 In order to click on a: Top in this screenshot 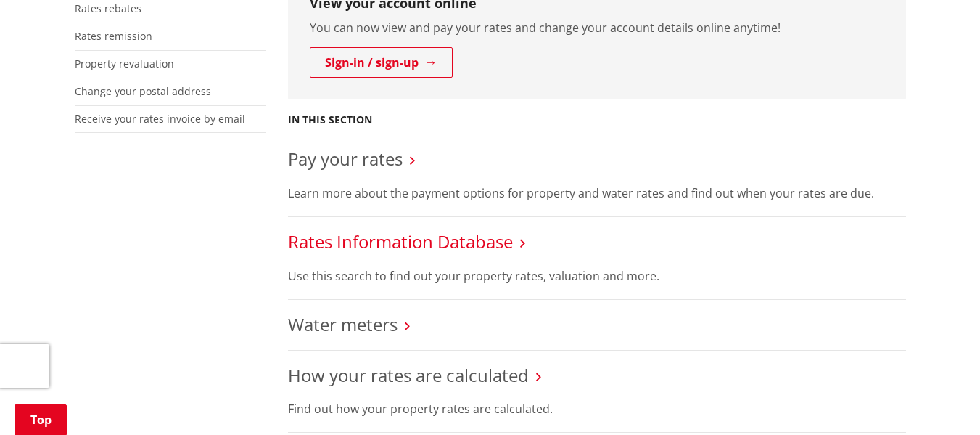, I will do `click(41, 420)`.